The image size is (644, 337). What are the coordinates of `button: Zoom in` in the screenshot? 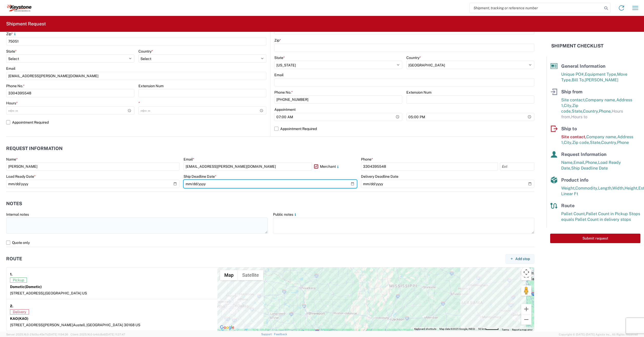 It's located at (527, 309).